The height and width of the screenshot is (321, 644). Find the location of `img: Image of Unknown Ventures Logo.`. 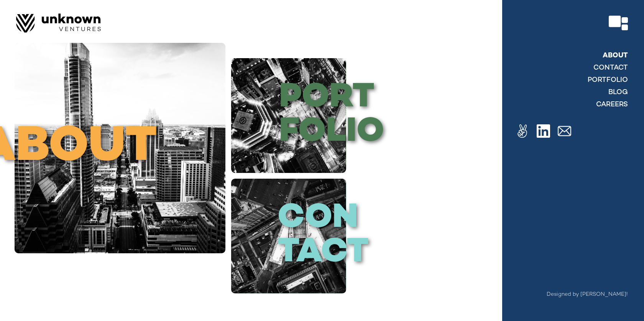

img: Image of Unknown Ventures Logo. is located at coordinates (58, 23).